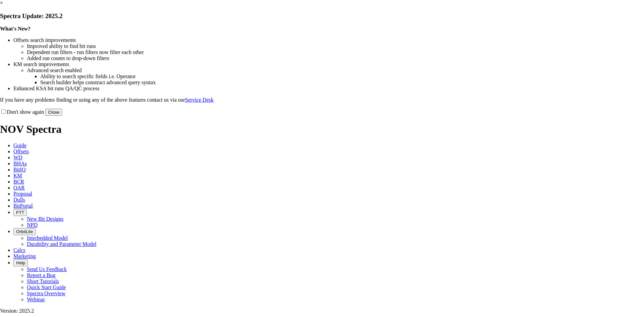  What do you see at coordinates (62, 244) in the screenshot?
I see `a: Durability and Parameter Model` at bounding box center [62, 244].